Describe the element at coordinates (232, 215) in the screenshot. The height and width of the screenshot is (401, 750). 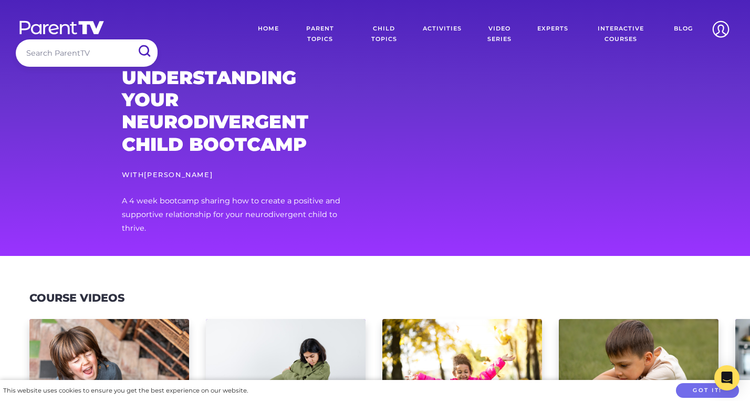
I see `p: A 4 week bootcamp sharing how to create a positive and supportive relationship for your neurodive...` at that location.